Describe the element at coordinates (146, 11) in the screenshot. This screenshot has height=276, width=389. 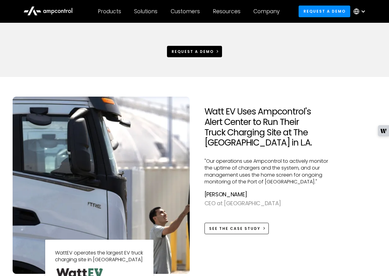
I see `div: Solutions` at that location.